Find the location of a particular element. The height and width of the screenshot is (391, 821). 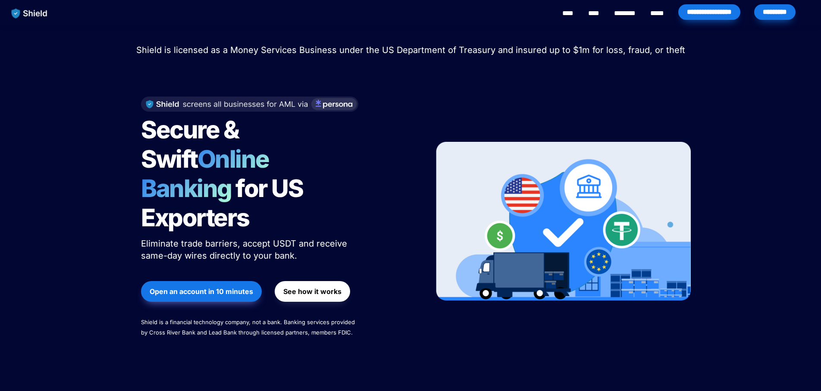

span: Shield is licensed as a Money Services Business under the US Department of Treasury and insured u... is located at coordinates (411, 50).